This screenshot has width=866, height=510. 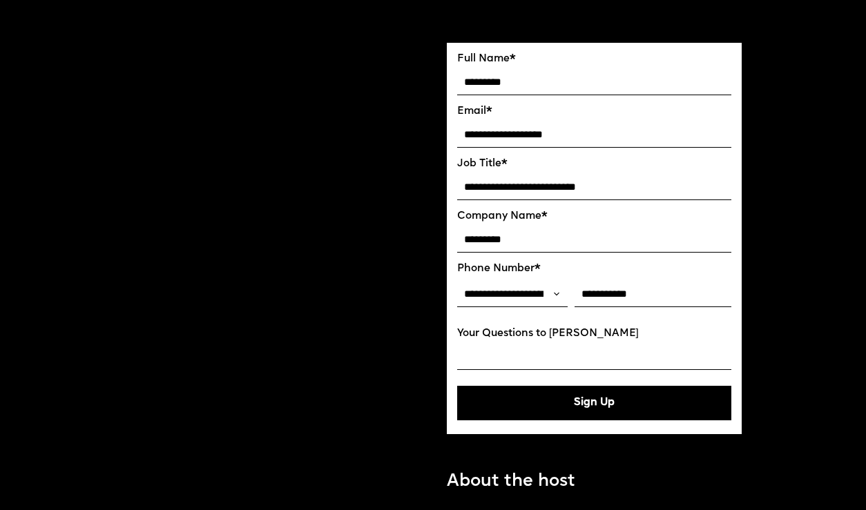 What do you see at coordinates (594, 164) in the screenshot?
I see `label: Job Title` at bounding box center [594, 164].